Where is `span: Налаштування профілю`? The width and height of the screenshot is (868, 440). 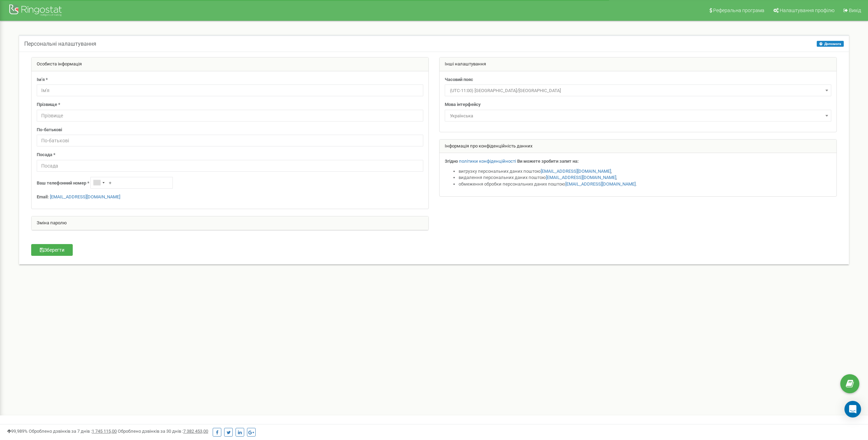 span: Налаштування профілю is located at coordinates (807, 10).